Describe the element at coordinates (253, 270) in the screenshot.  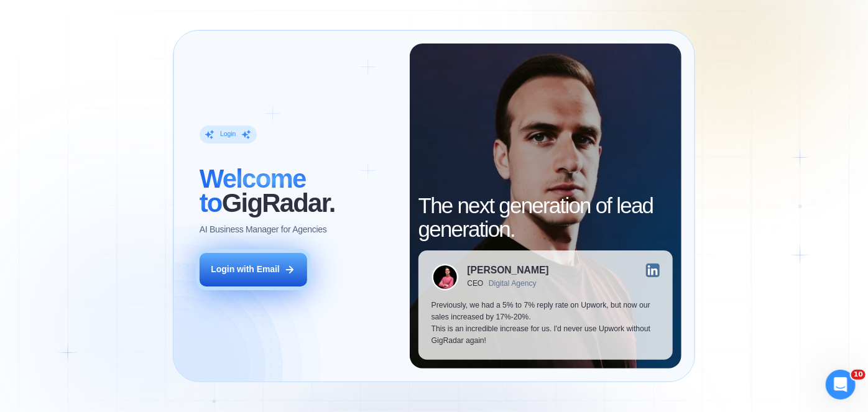
I see `button: Login with Email` at that location.